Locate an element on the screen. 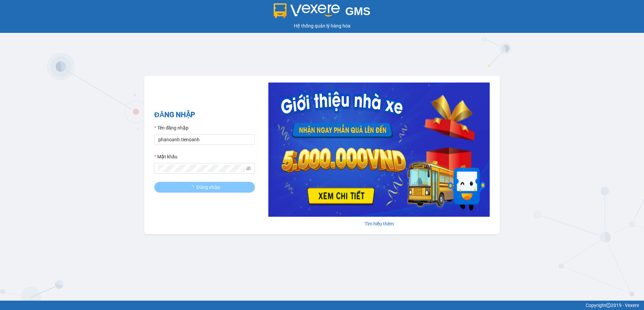 The width and height of the screenshot is (644, 310). input: Tên đăng nhập is located at coordinates (204, 140).